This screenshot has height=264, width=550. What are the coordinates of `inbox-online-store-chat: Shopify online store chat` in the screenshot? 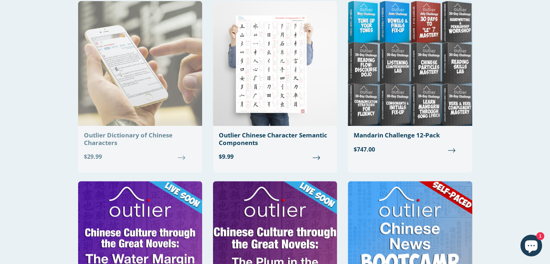 It's located at (531, 246).